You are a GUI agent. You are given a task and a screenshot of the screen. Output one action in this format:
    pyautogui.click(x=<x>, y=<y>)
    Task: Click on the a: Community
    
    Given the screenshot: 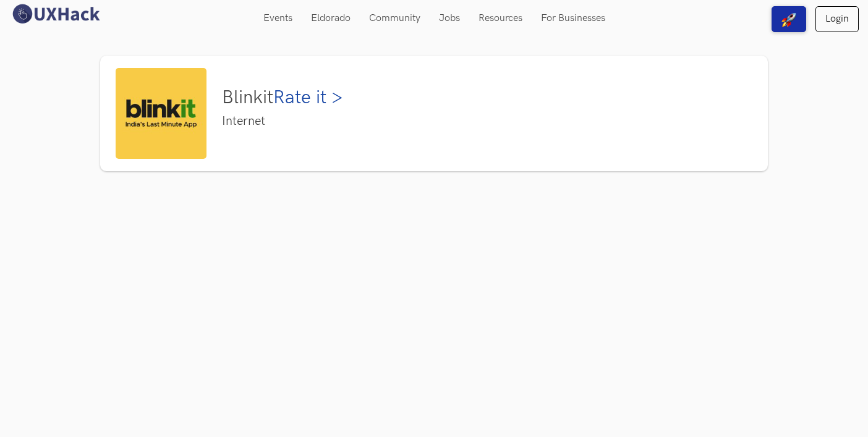 What is the action you would take?
    pyautogui.click(x=394, y=18)
    